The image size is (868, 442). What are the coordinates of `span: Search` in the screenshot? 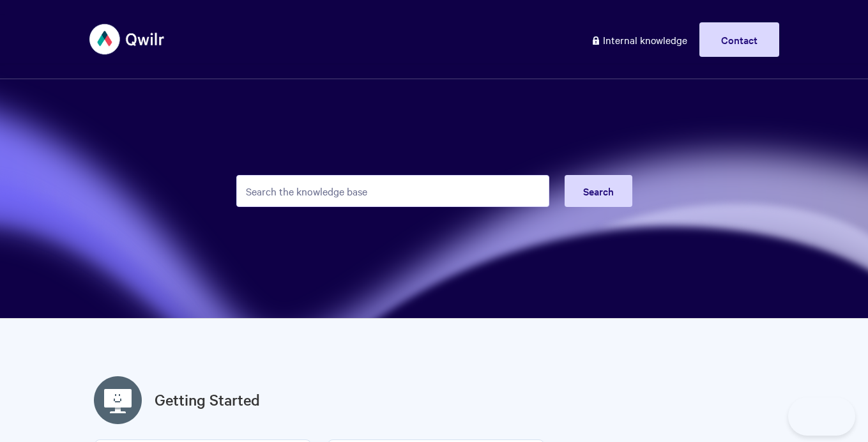 It's located at (599, 191).